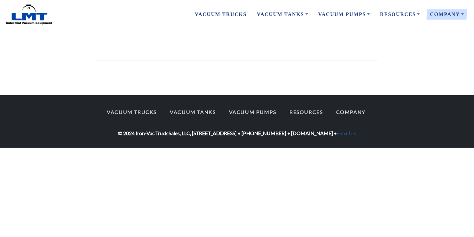 The height and width of the screenshot is (237, 474). Describe the element at coordinates (29, 14) in the screenshot. I see `img: LMT` at that location.